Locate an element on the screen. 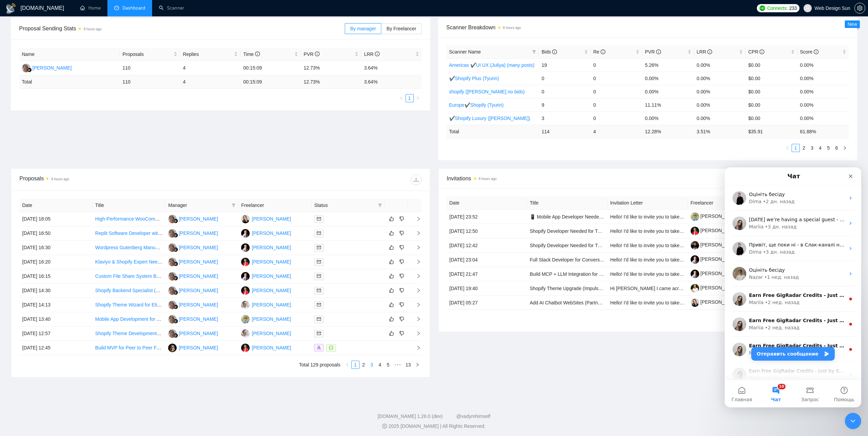 Image resolution: width=868 pixels, height=436 pixels. a: 5 is located at coordinates (828, 148).